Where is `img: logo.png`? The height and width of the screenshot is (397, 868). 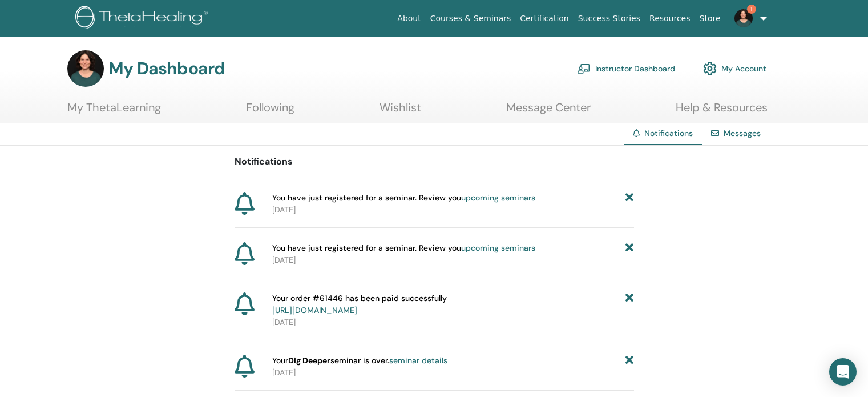
img: logo.png is located at coordinates (143, 18).